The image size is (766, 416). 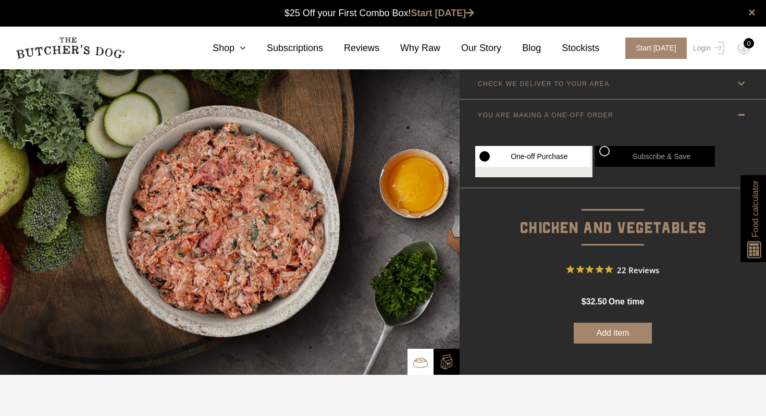 What do you see at coordinates (613, 269) in the screenshot?
I see `button: Rated 4.9 out of 5 stars from 22 reviews. Jump to reviews.` at bounding box center [613, 269].